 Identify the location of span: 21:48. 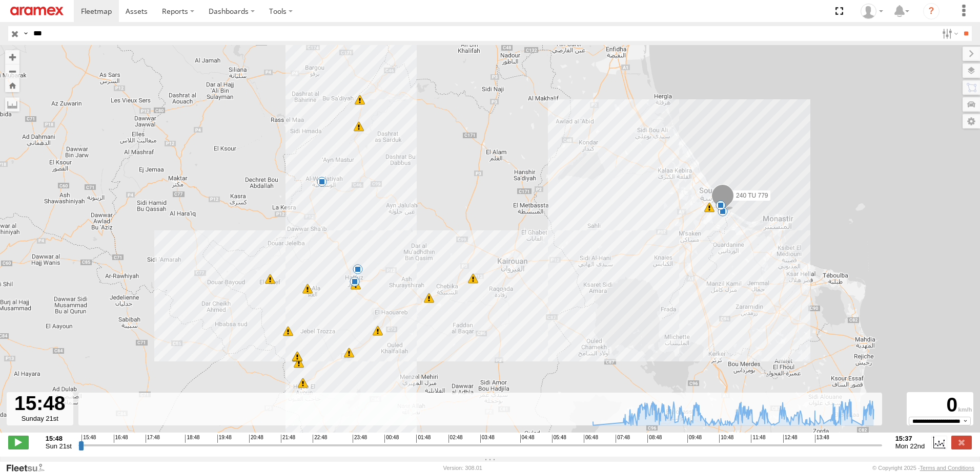
(288, 439).